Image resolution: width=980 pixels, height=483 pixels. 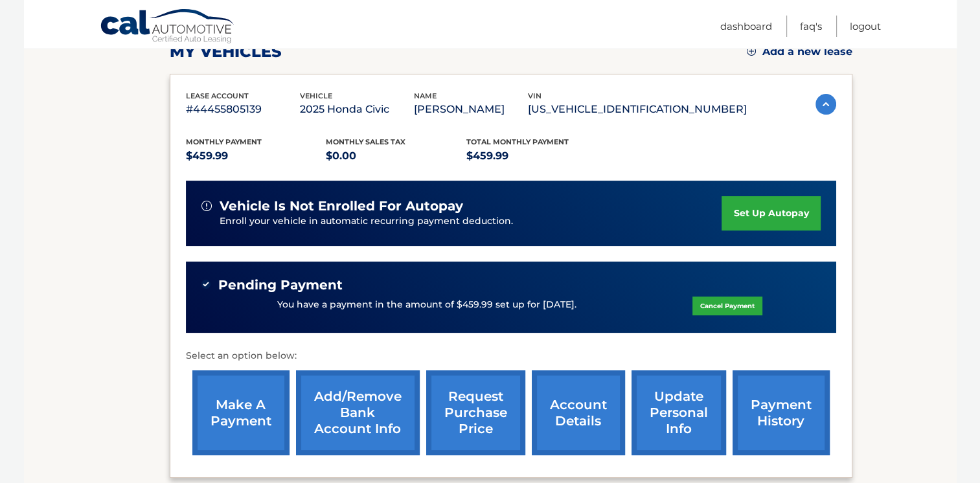 I want to click on a: Cancel Payment, so click(x=727, y=305).